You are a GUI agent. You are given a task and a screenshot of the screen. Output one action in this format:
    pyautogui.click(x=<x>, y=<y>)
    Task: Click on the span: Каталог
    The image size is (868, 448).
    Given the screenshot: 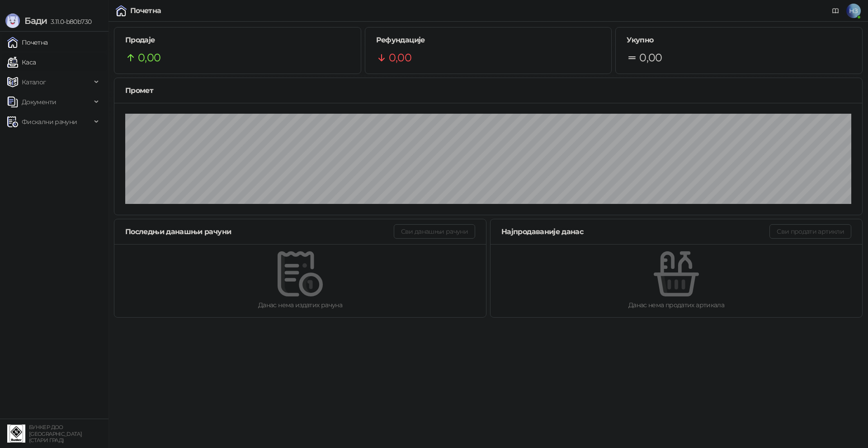 What is the action you would take?
    pyautogui.click(x=34, y=82)
    